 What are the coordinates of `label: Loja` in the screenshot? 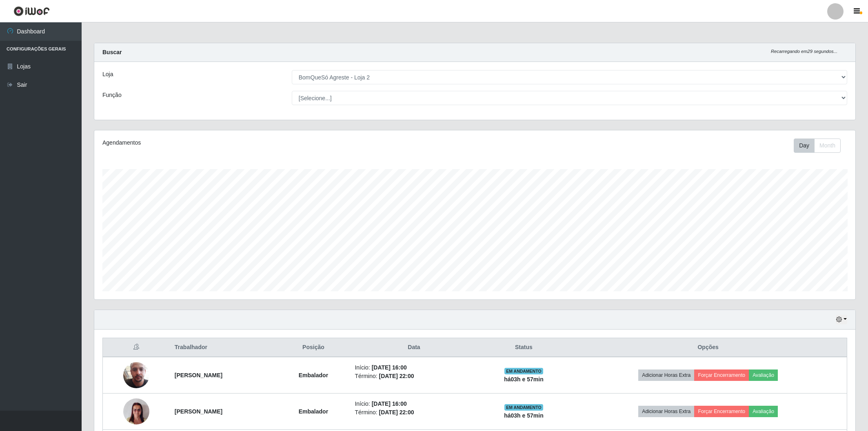 It's located at (108, 74).